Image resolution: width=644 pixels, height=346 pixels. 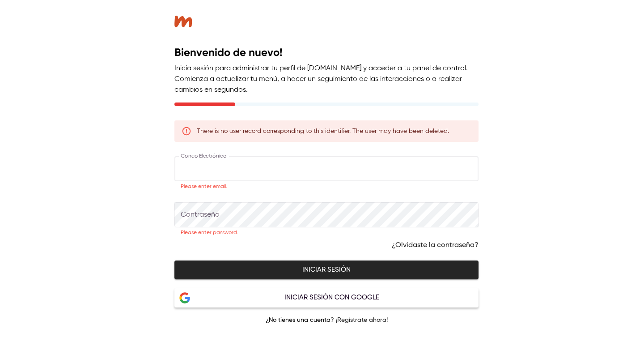 What do you see at coordinates (326, 270) in the screenshot?
I see `button: Iniciar sesión` at bounding box center [326, 270].